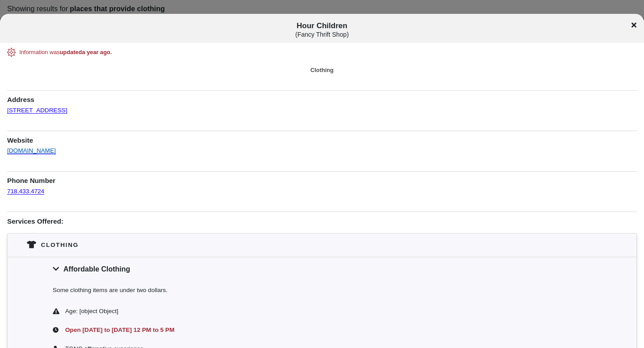 The height and width of the screenshot is (348, 644). What do you see at coordinates (322, 98) in the screenshot?
I see `h1: Address` at bounding box center [322, 98].